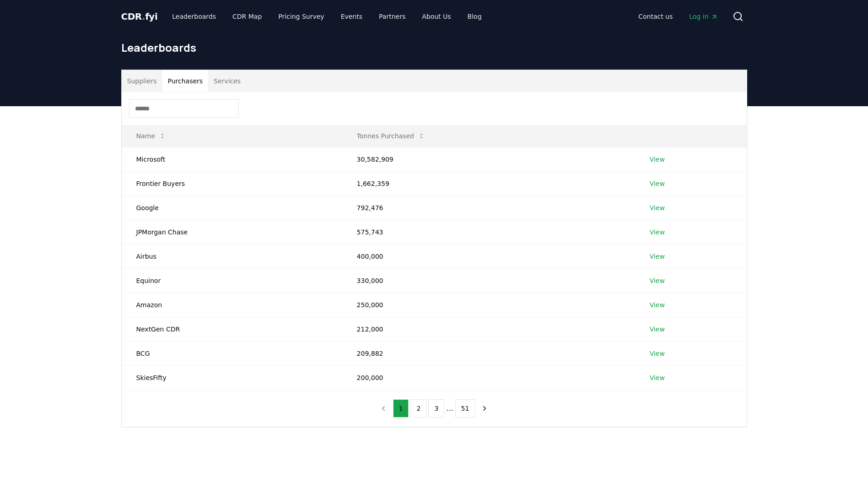 Image resolution: width=868 pixels, height=478 pixels. Describe the element at coordinates (151, 135) in the screenshot. I see `button: Name` at that location.